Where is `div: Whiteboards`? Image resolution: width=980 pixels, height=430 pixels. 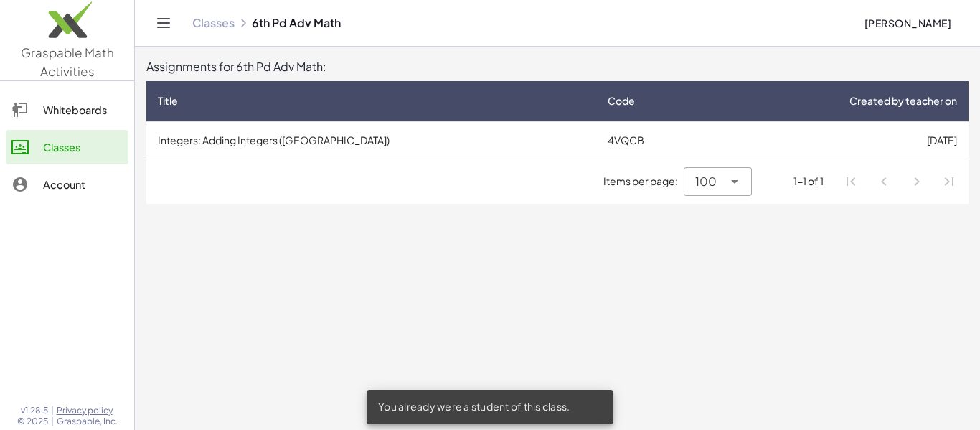
div: Whiteboards is located at coordinates (82, 110).